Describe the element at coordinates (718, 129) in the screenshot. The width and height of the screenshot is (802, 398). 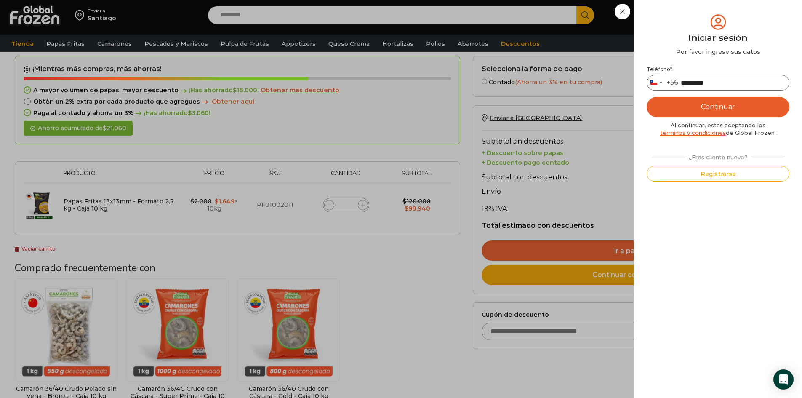
I see `div: Al continuar, estas aceptando los de Global Frozen.` at that location.